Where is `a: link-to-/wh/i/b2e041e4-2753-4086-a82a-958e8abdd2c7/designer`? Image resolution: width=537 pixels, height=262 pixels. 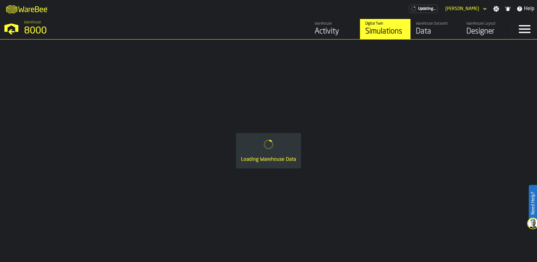
a: link-to-/wh/i/b2e041e4-2753-4086-a82a-958e8abdd2c7/designer is located at coordinates (486, 29).